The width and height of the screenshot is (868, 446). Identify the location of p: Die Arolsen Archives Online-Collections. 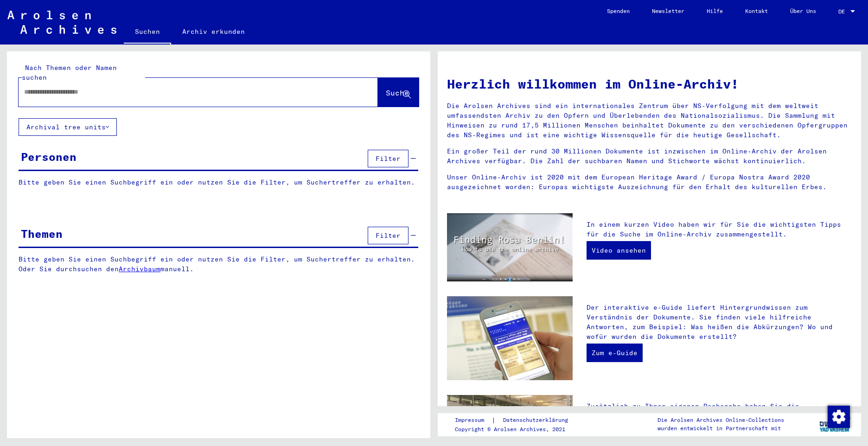
(720, 420).